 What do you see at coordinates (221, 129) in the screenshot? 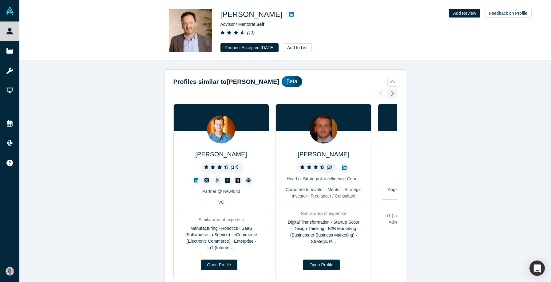
I see `img: Henri Deshays's Profile Image` at bounding box center [221, 129].